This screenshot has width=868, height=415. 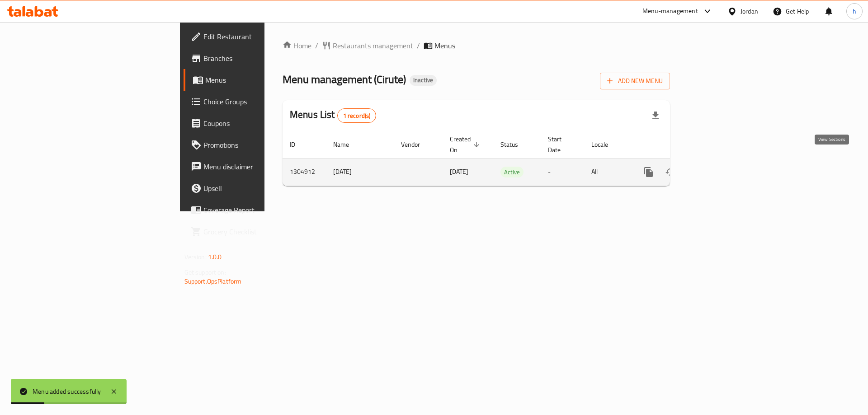 What do you see at coordinates (254, 123) in the screenshot?
I see `a: Coupons` at bounding box center [254, 123].